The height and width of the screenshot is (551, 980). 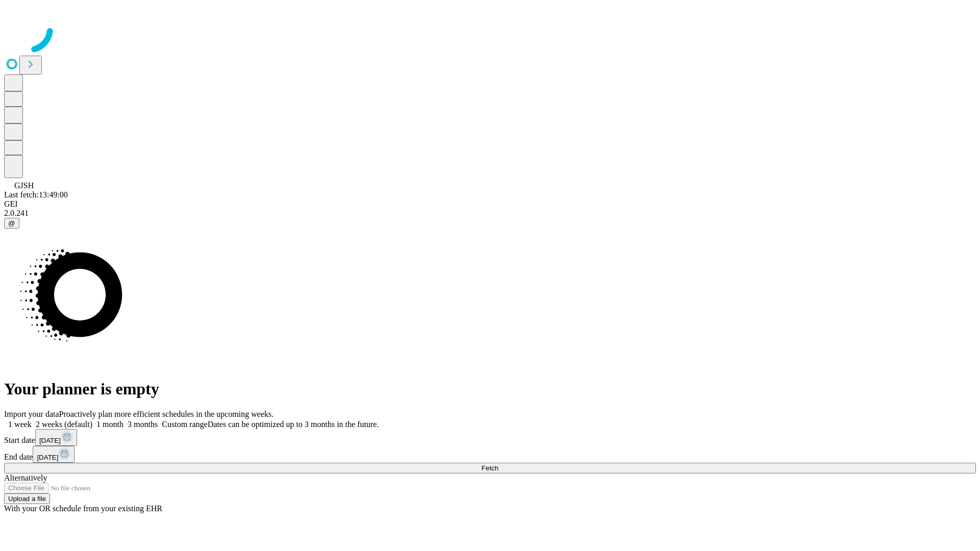 I want to click on span: 2 weeks (default), so click(x=64, y=424).